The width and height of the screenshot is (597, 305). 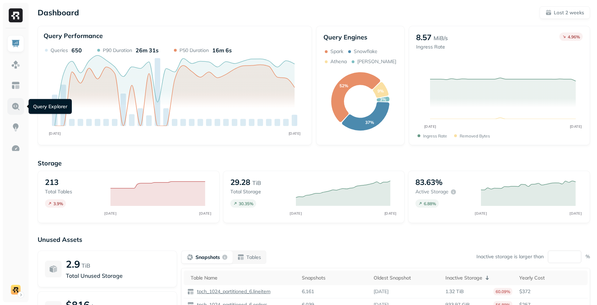 What do you see at coordinates (338, 61) in the screenshot?
I see `p: Athena` at bounding box center [338, 61].